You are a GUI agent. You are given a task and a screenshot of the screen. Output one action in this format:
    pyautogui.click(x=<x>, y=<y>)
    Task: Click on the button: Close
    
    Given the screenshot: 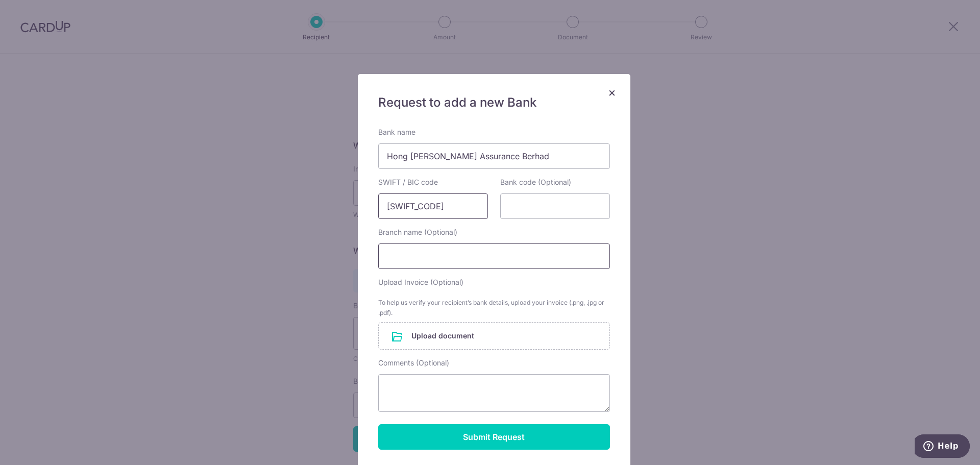 What is the action you would take?
    pyautogui.click(x=612, y=92)
    